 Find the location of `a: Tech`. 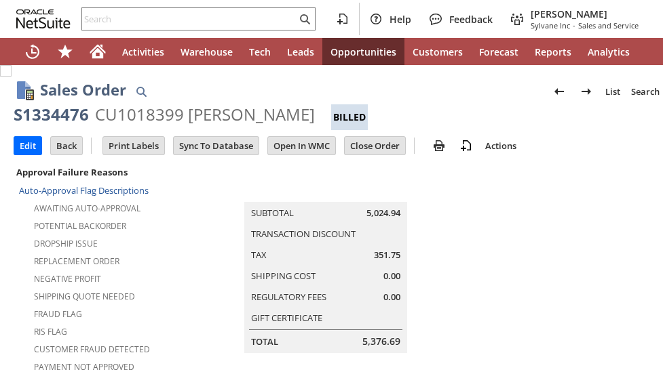

a: Tech is located at coordinates (260, 52).